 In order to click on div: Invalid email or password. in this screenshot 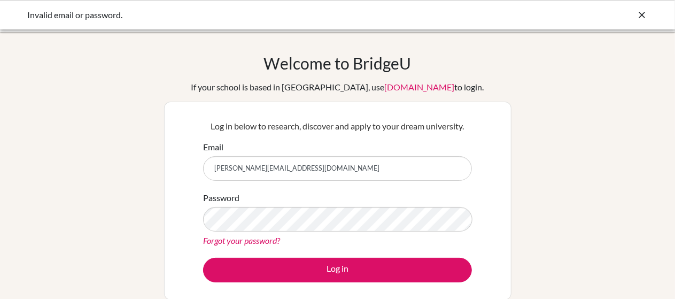, I will do `click(257, 15)`.